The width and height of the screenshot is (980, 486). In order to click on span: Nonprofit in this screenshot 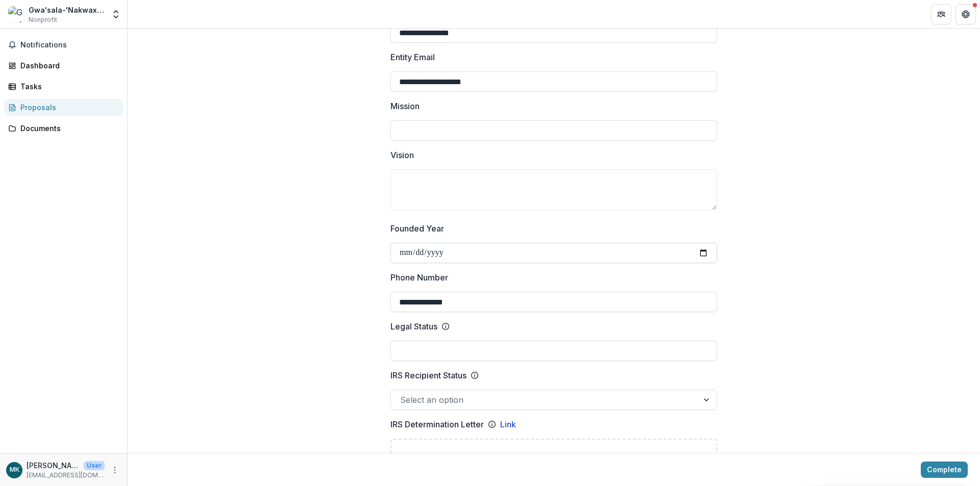, I will do `click(42, 20)`.